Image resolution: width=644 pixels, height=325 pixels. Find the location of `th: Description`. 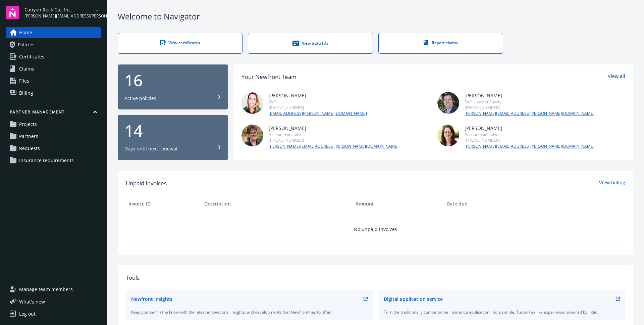

th: Description is located at coordinates (277, 204).